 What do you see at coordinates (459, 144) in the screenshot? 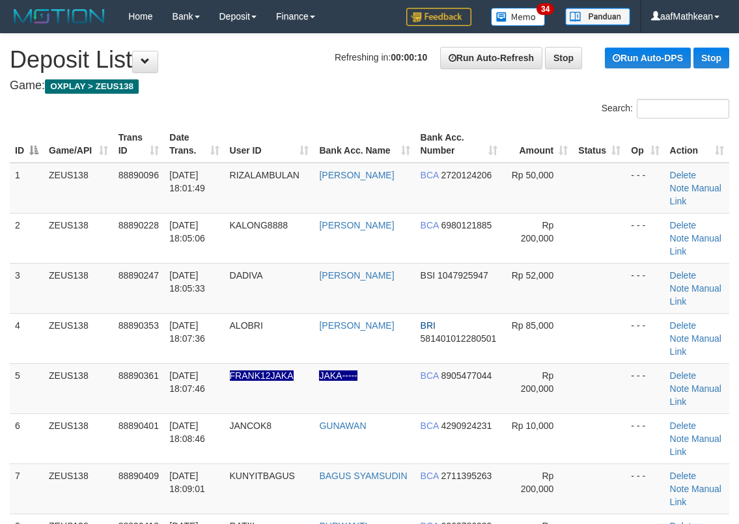
I see `th: Bank Acc. Number: activate to sort column ascending` at bounding box center [459, 144].